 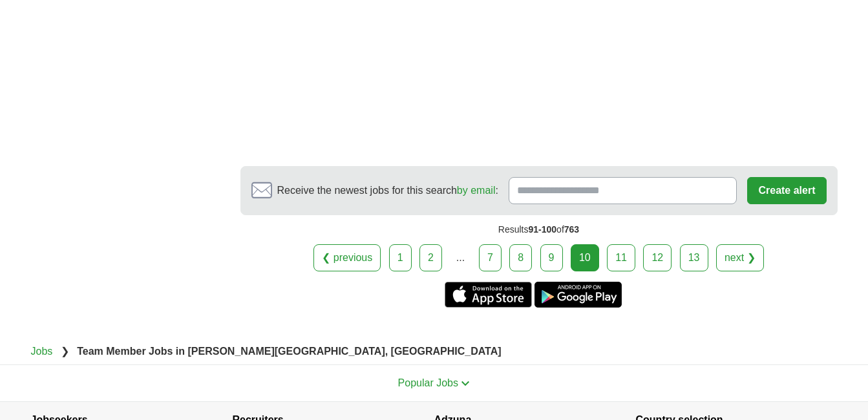 What do you see at coordinates (539, 230) in the screenshot?
I see `div: Results of` at bounding box center [539, 230].